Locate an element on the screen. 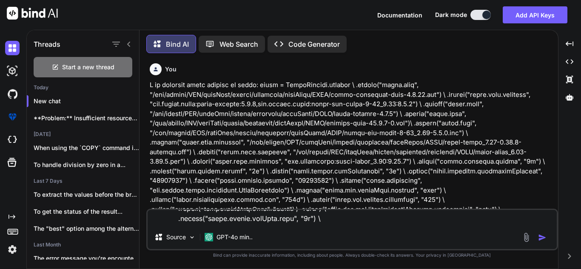  p: The error message you're encountering indicates that... is located at coordinates (86, 258).